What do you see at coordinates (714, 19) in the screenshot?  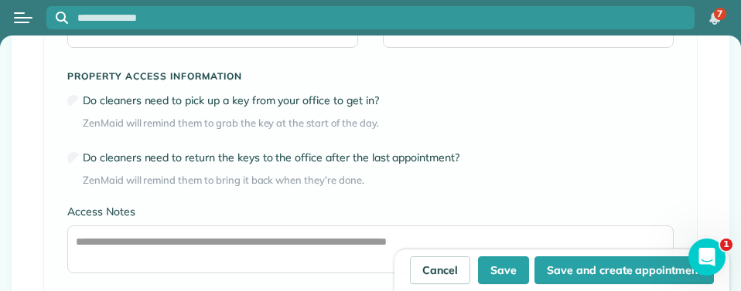 I see `div: 7 unread notifications` at bounding box center [714, 19].